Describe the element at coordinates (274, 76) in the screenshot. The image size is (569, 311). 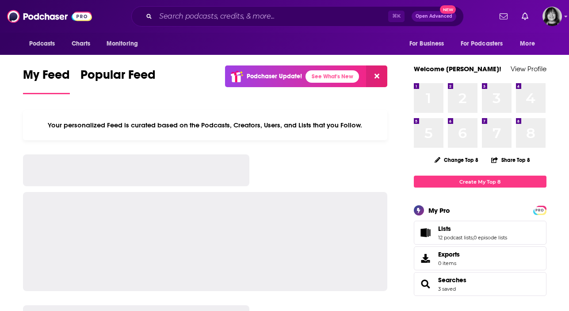
I see `p: Podchaser Update!` at that location.